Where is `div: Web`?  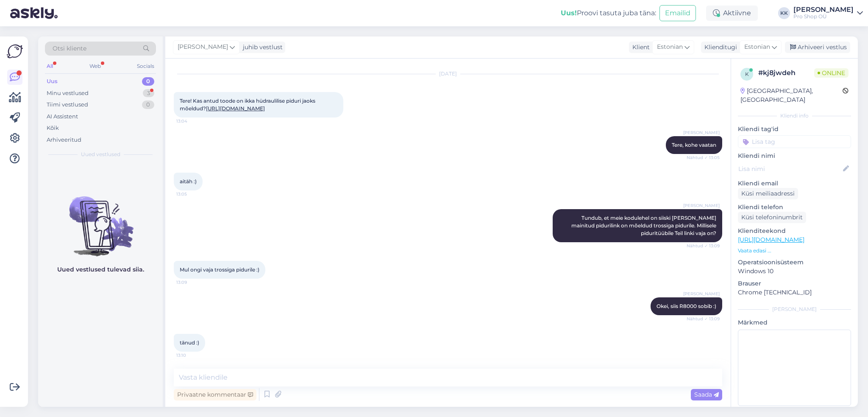 div: Web is located at coordinates (95, 66).